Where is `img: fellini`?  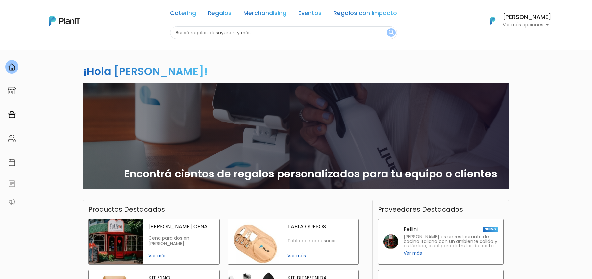 img: fellini is located at coordinates (390, 242).